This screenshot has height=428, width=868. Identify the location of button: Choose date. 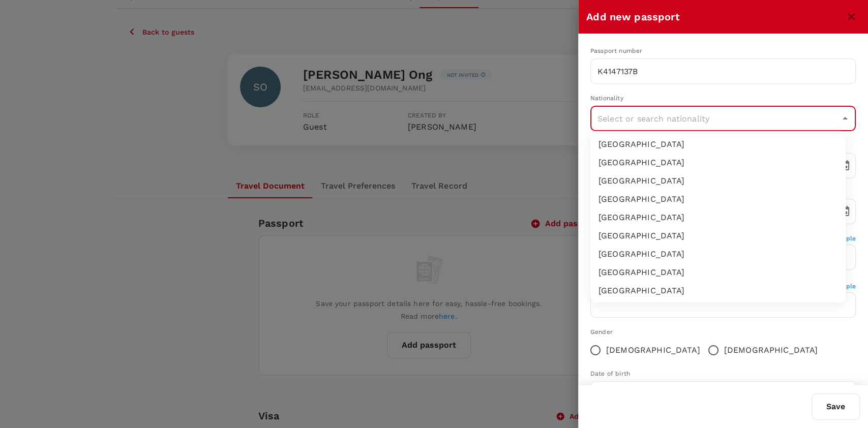
(844, 394).